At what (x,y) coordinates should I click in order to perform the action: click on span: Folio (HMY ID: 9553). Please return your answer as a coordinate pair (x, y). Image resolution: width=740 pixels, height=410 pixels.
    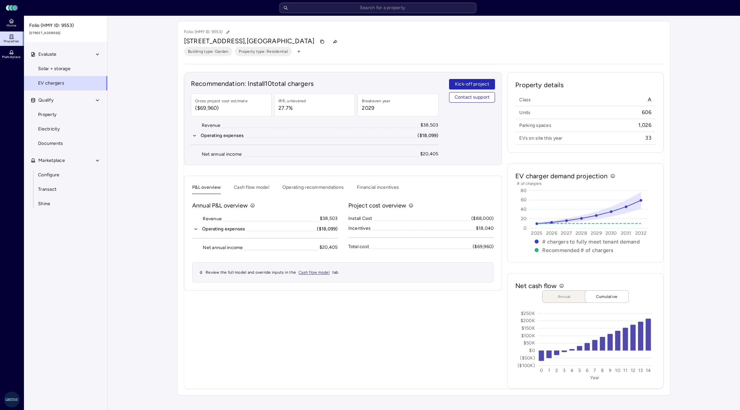
    Looking at the image, I should click on (66, 26).